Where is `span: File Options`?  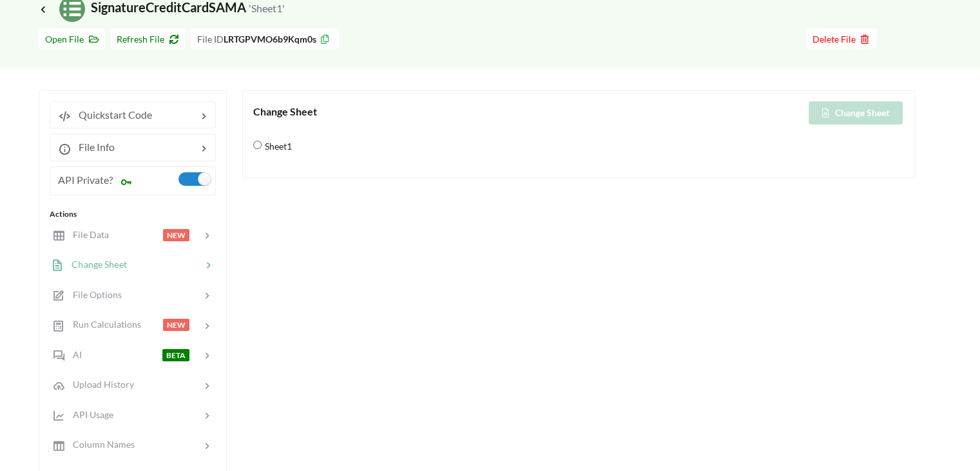
span: File Options is located at coordinates (94, 294).